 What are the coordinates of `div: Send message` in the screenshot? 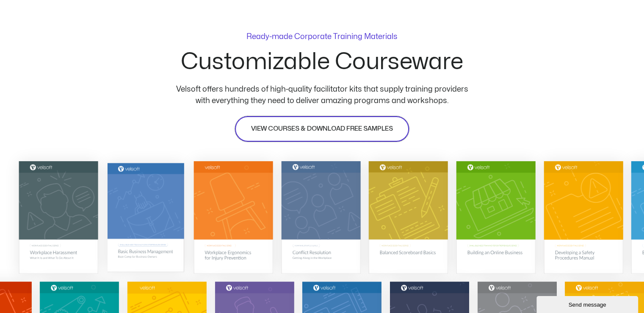 It's located at (51, 10).